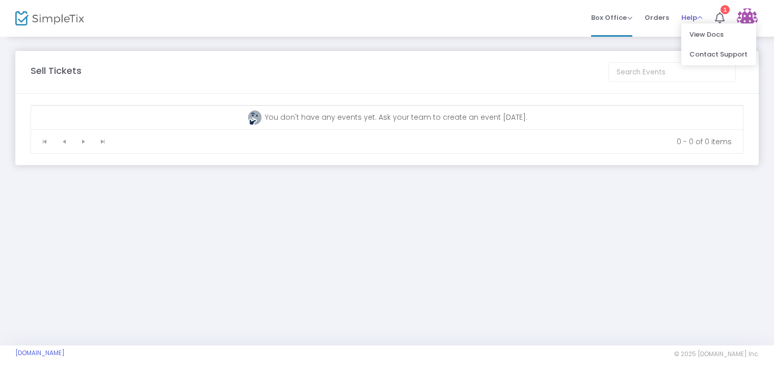 Image resolution: width=774 pixels, height=376 pixels. What do you see at coordinates (387, 117) in the screenshot?
I see `div: Data table` at bounding box center [387, 117].